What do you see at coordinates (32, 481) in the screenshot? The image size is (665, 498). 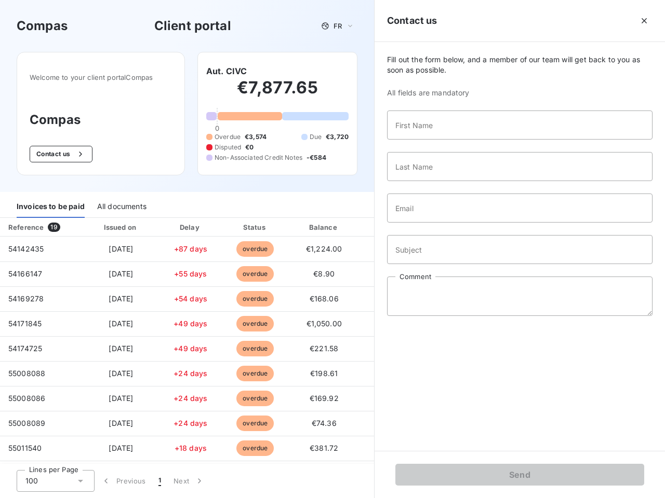 I see `span: 100` at bounding box center [32, 481].